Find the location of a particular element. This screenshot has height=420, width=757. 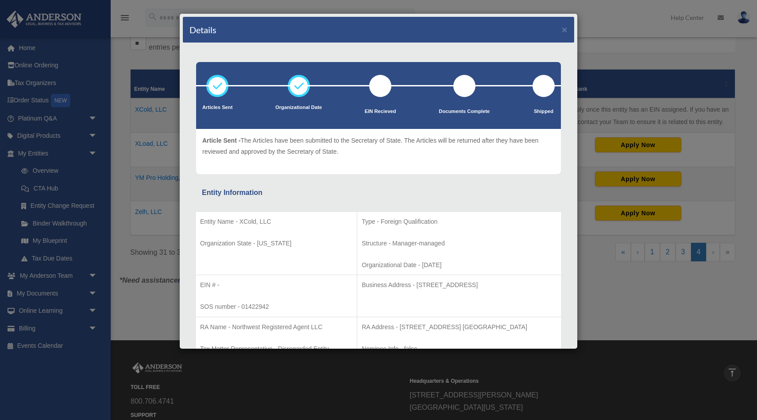

p: Entity Name - XCold, LLC is located at coordinates (276, 221).